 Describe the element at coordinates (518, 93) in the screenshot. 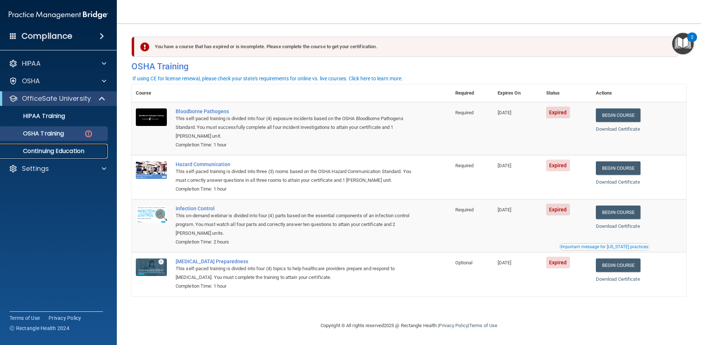

I see `th: Expires On` at that location.